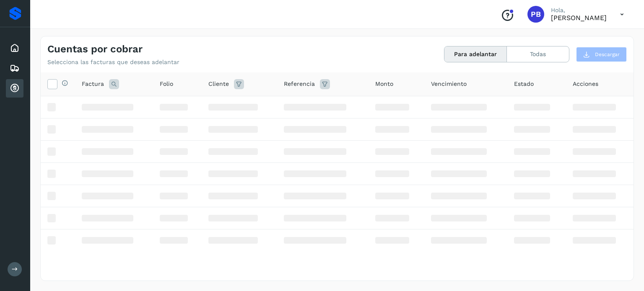  Describe the element at coordinates (15, 48) in the screenshot. I see `div: Inicio` at that location.